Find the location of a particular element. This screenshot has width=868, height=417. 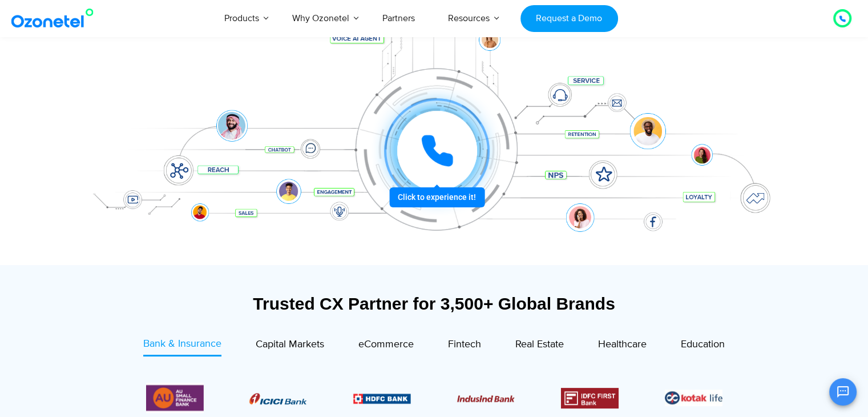

span: eCommerce is located at coordinates (386, 344).